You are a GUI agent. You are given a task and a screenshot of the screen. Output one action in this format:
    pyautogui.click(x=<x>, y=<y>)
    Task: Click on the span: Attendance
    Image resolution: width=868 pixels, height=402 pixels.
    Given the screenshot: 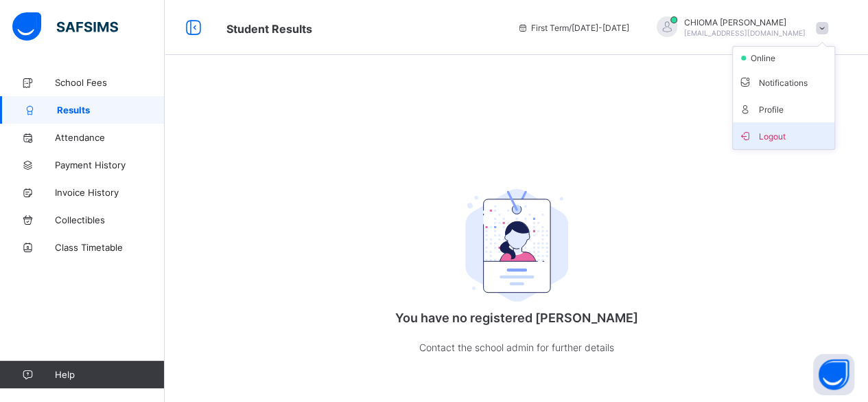 What is the action you would take?
    pyautogui.click(x=110, y=137)
    